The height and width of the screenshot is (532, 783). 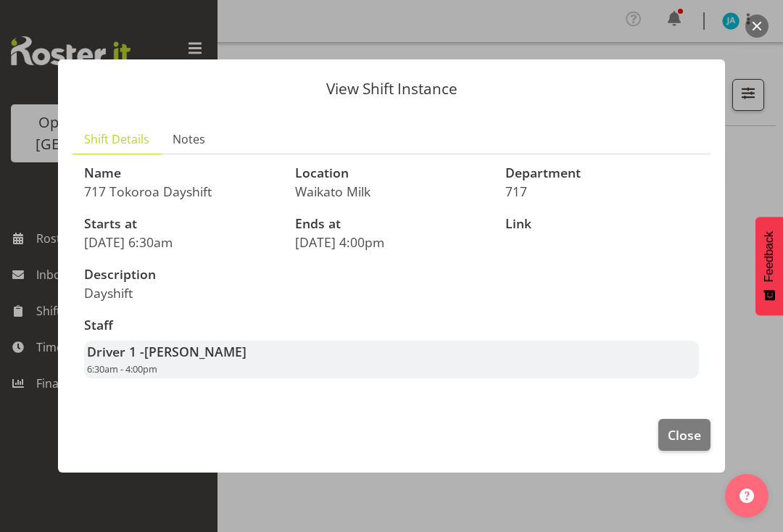 What do you see at coordinates (769, 256) in the screenshot?
I see `span: Feedback` at bounding box center [769, 256].